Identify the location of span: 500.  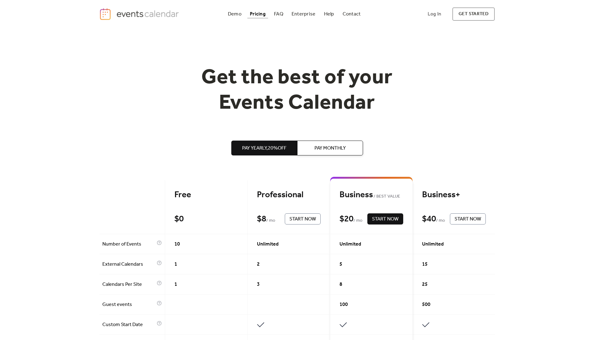
(426, 304).